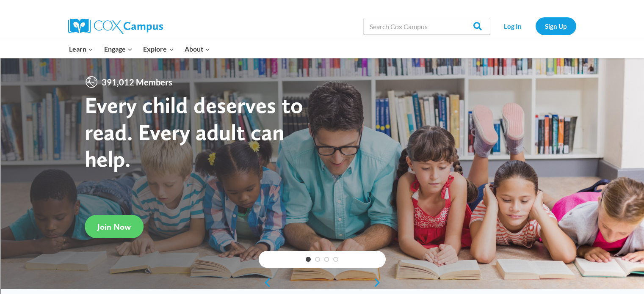  I want to click on span: Engage, so click(118, 49).